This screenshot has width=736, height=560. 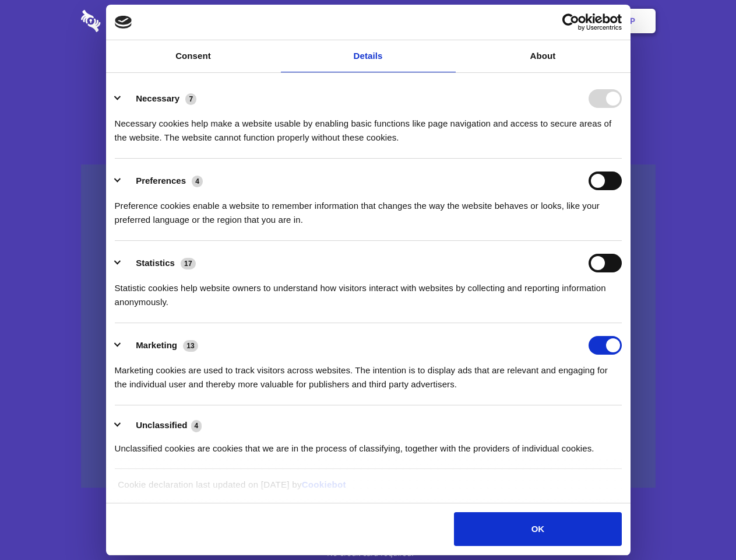 I want to click on div: Preference cookies enable a website to remember information that changes the way the website beha..., so click(x=369, y=209).